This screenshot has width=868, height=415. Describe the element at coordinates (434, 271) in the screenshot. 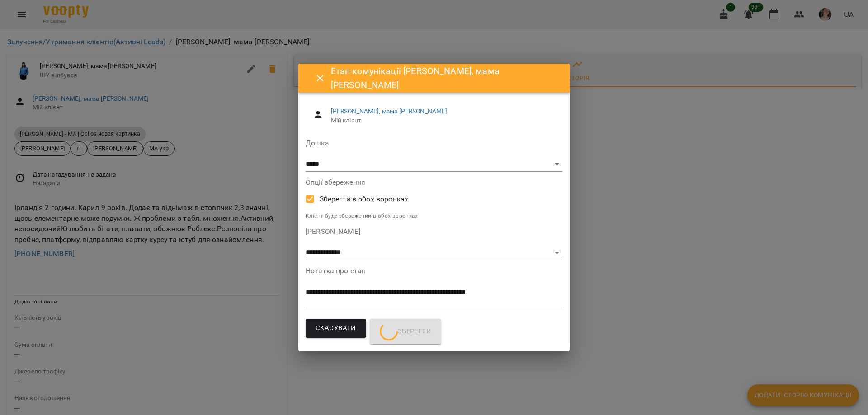

I see `label: Нотатка про етап` at that location.